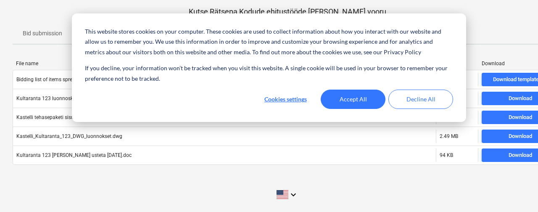 The width and height of the screenshot is (538, 212). Describe the element at coordinates (69, 136) in the screenshot. I see `div: Kastelli_Kultaranta_123_DWG_luonnokset.dwg` at that location.